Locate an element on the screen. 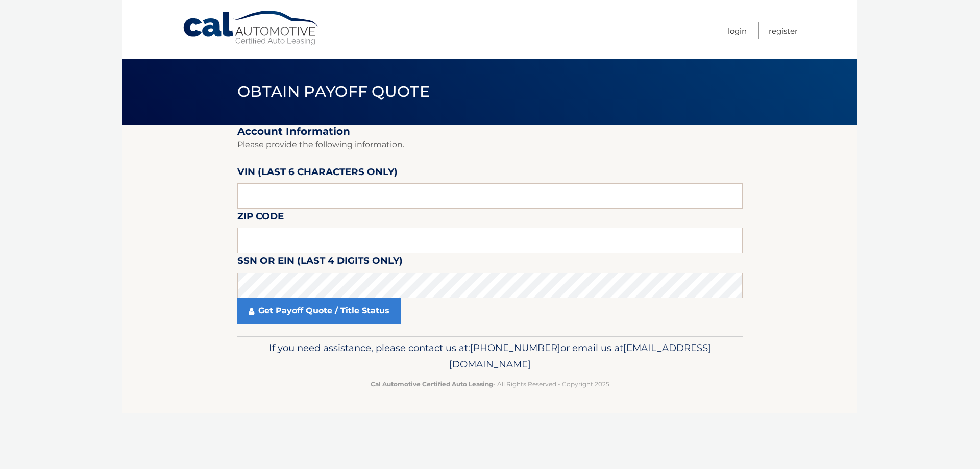 This screenshot has height=469, width=980. a: Get Payoff Quote / Title Status is located at coordinates (319, 311).